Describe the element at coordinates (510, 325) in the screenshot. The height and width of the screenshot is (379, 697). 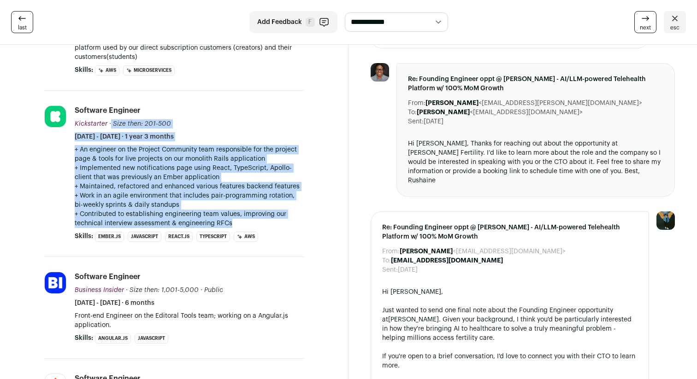
I see `div: Just wanted to send one final note about the Founding Engineer opportunity at . Given your backgr...` at that location.